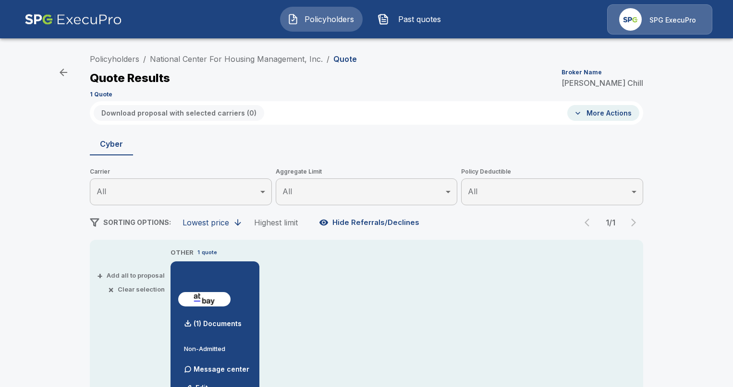 The image size is (733, 387). I want to click on span: Past quotes, so click(419, 19).